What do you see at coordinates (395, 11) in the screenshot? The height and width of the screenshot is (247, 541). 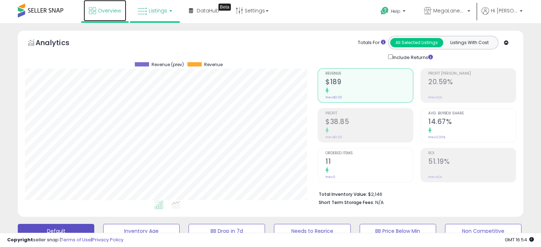 I see `span: Help` at bounding box center [395, 11].